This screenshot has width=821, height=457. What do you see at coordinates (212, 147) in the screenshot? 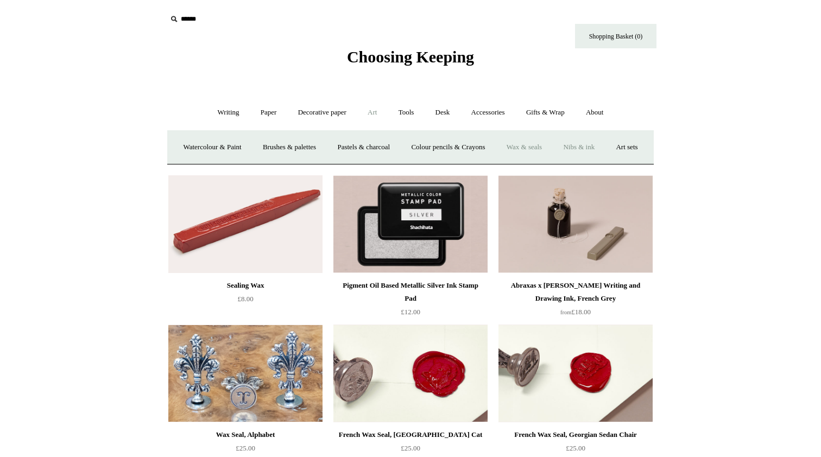
I see `a: Watercolour & Paint` at bounding box center [212, 147].